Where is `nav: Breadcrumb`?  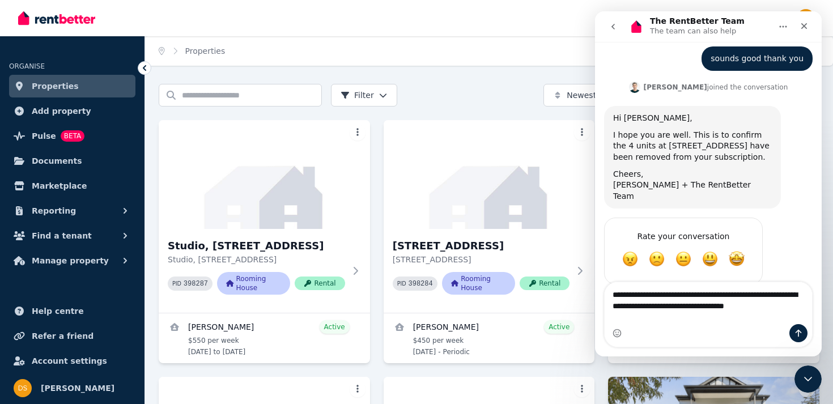
nav: Breadcrumb is located at coordinates (192, 51).